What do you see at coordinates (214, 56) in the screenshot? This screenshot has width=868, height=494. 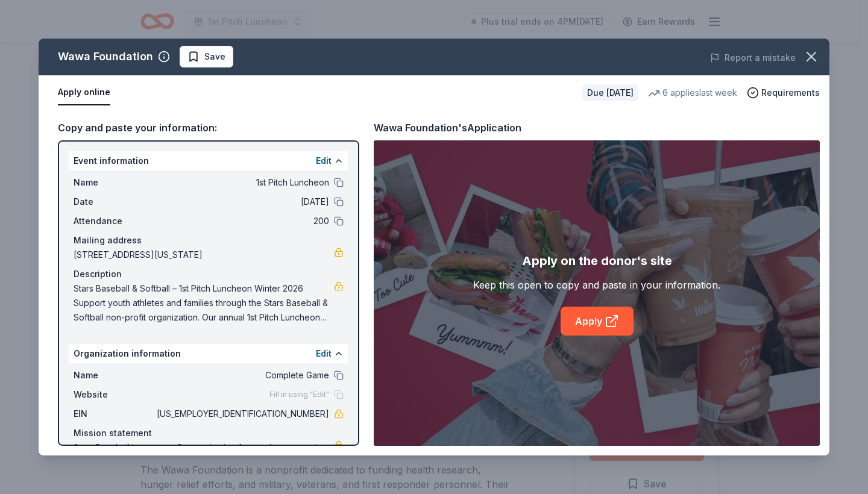 I see `span: Save` at bounding box center [214, 56].